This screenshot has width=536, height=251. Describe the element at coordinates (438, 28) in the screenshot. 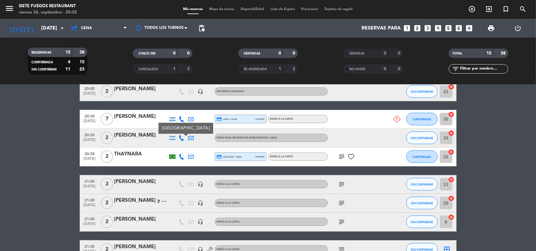

I see `i: looks_4` at that location.